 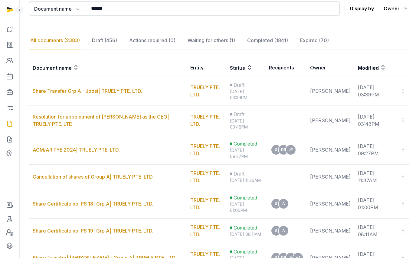 I want to click on th: Owner, so click(x=331, y=68).